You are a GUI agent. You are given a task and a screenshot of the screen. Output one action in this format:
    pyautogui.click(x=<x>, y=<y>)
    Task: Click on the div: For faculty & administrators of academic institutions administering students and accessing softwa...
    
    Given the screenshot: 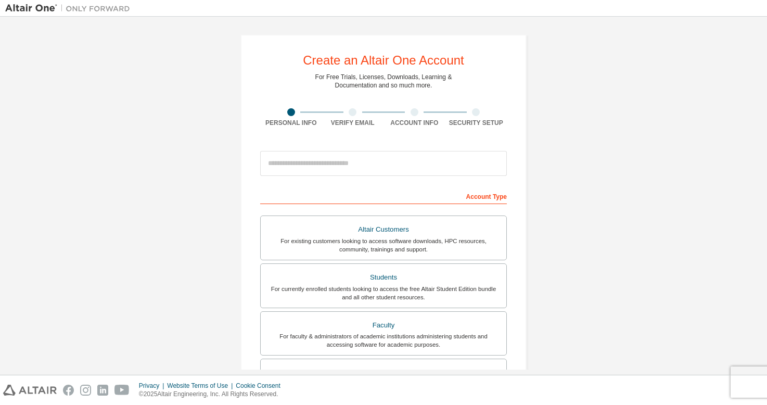 What is the action you would take?
    pyautogui.click(x=383, y=340)
    